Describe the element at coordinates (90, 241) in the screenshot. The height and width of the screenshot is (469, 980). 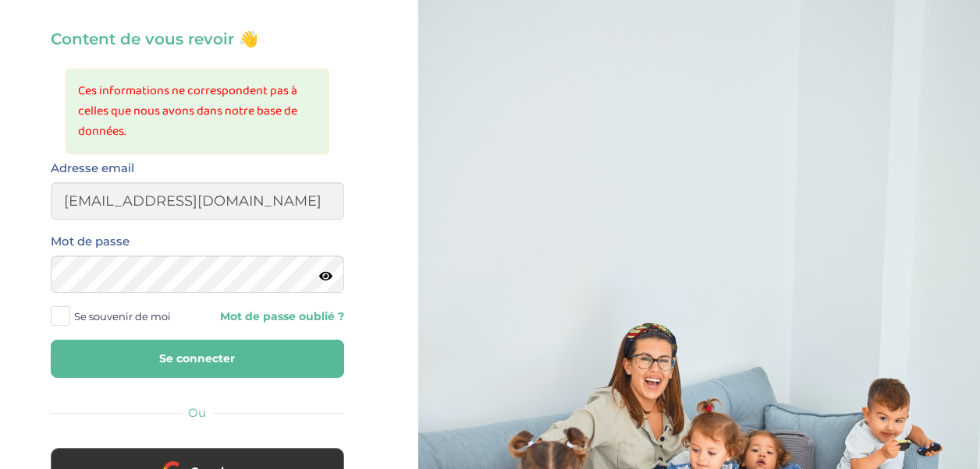
I see `label: Mot de passe` at that location.